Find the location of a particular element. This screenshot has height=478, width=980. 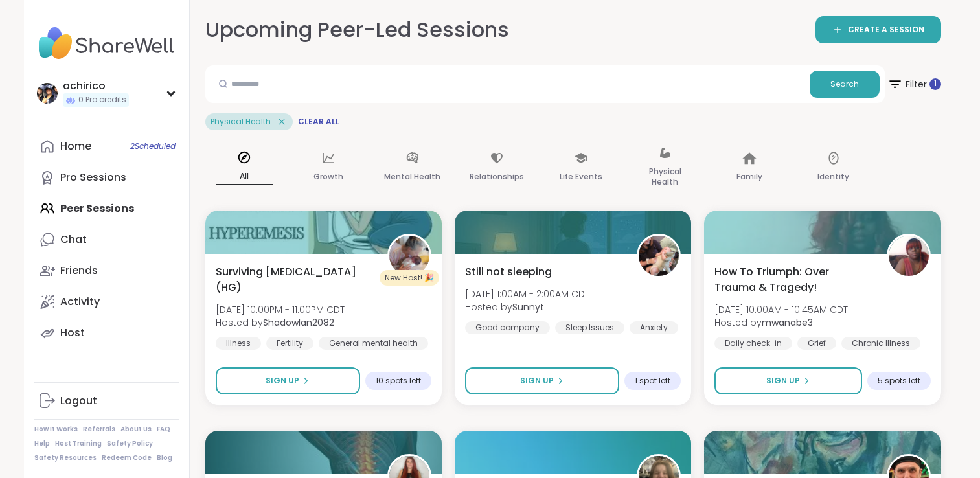

span: 10 spots left is located at coordinates (399, 381).